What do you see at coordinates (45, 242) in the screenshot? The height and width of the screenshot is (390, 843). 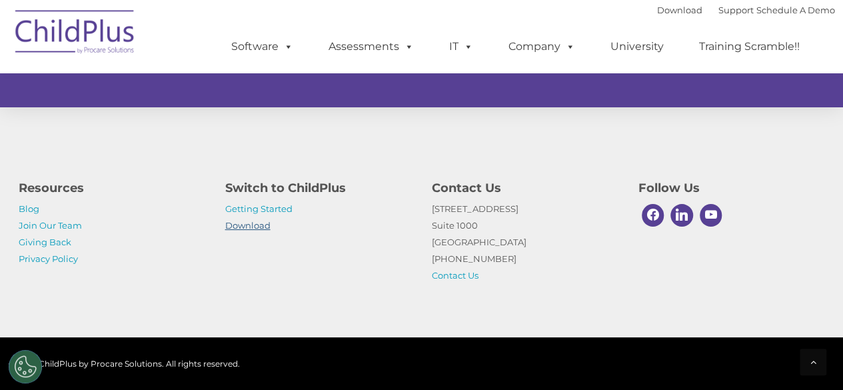 I see `a: Giving Back` at bounding box center [45, 242].